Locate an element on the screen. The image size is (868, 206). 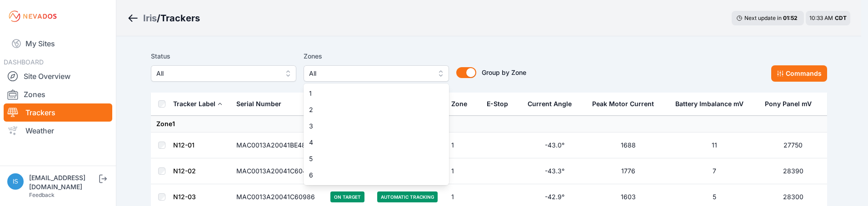
span: 2 is located at coordinates (371, 110).